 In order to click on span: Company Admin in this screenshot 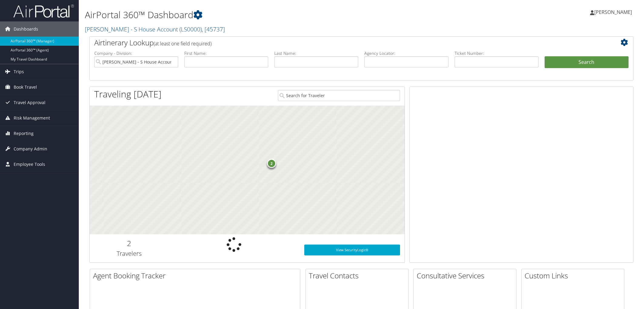, I will do `click(30, 149)`.